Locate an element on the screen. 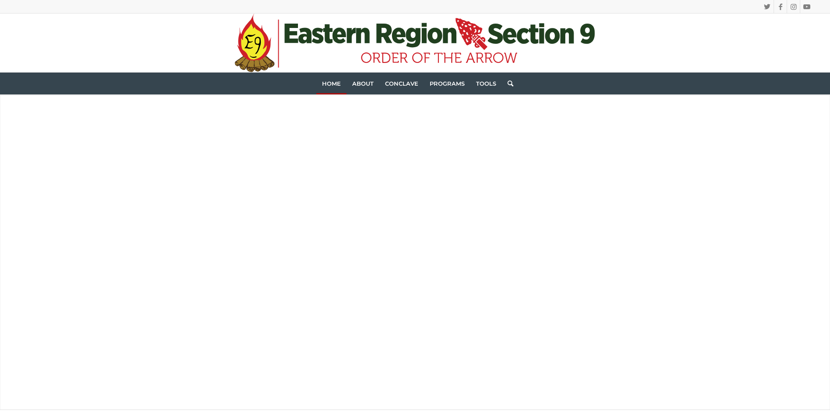 The width and height of the screenshot is (830, 417). a: Programs is located at coordinates (447, 84).